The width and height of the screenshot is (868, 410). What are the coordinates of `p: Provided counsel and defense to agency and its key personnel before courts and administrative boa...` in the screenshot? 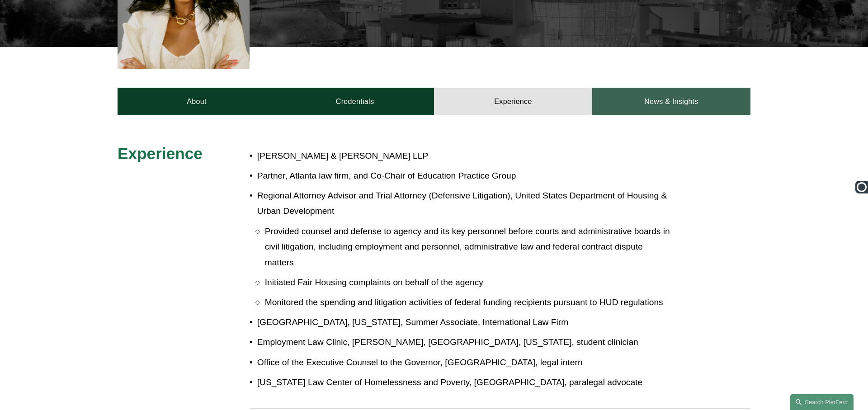 It's located at (468, 247).